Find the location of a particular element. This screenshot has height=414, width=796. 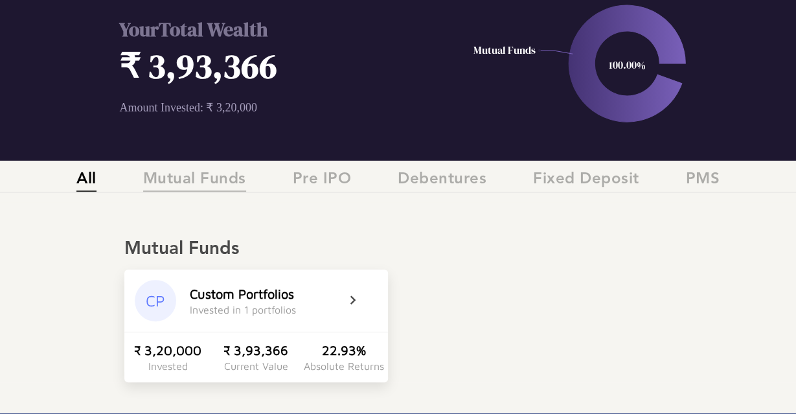

span: All is located at coordinates (86, 181).